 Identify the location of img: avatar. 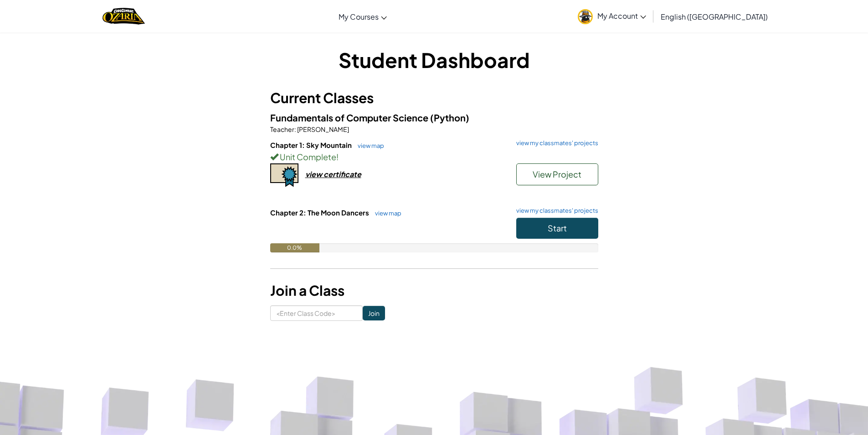
(585, 16).